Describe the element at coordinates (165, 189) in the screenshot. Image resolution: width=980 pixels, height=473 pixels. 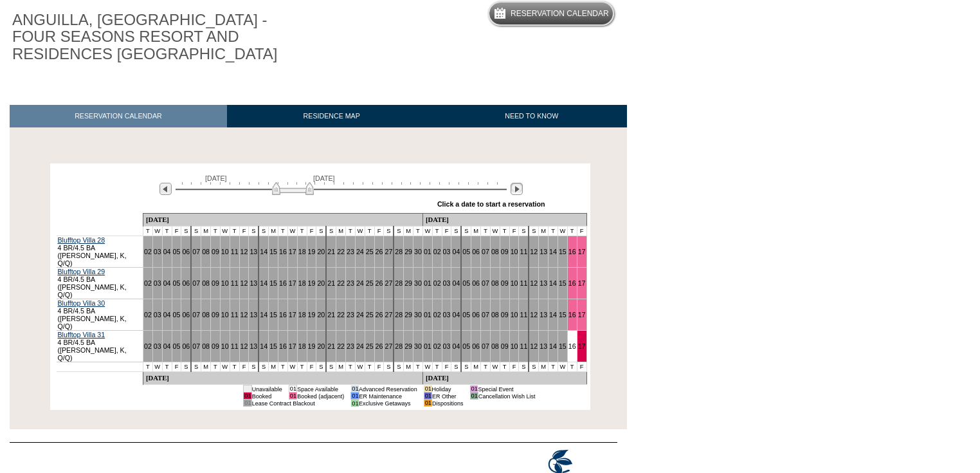
I see `img: Previous` at that location.